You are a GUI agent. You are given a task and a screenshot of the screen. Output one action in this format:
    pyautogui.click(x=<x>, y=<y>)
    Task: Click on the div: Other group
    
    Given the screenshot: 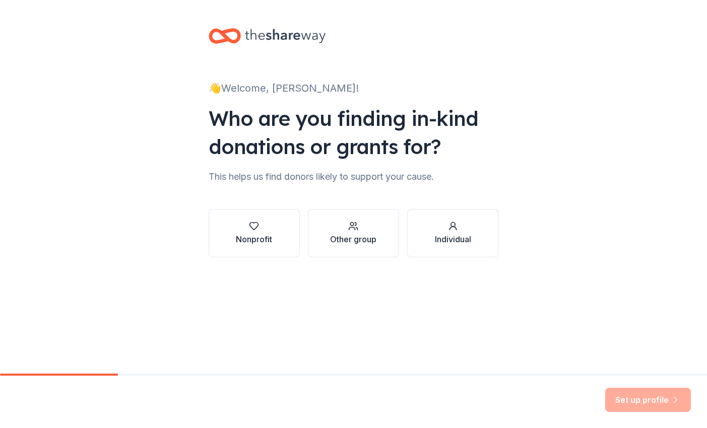 What is the action you would take?
    pyautogui.click(x=353, y=239)
    